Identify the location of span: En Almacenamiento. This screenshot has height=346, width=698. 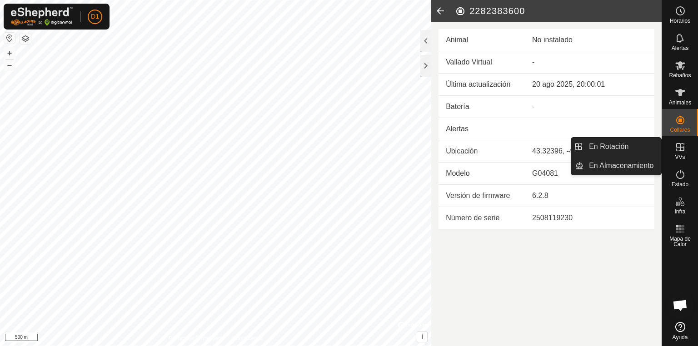
(622, 166).